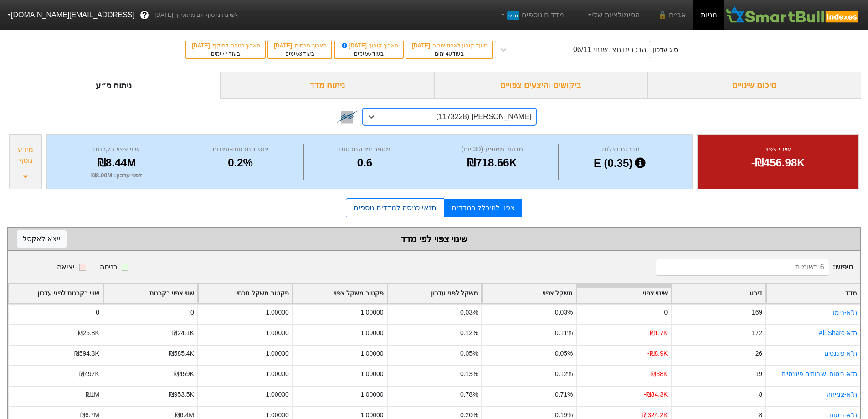  Describe the element at coordinates (365, 149) in the screenshot. I see `div: מספר ימי התכסות` at that location.